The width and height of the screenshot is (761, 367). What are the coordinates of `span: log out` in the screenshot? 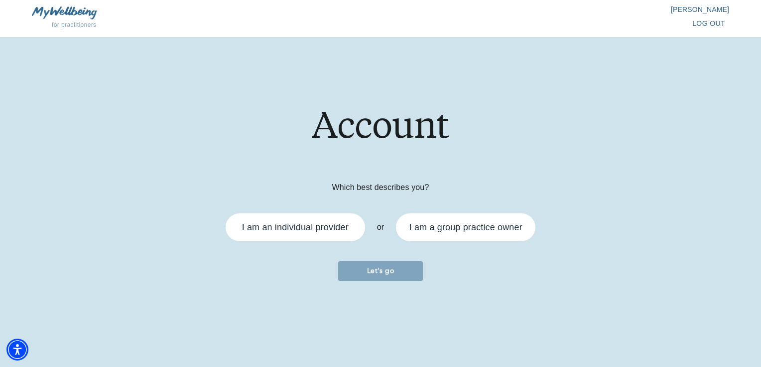 It's located at (708, 23).